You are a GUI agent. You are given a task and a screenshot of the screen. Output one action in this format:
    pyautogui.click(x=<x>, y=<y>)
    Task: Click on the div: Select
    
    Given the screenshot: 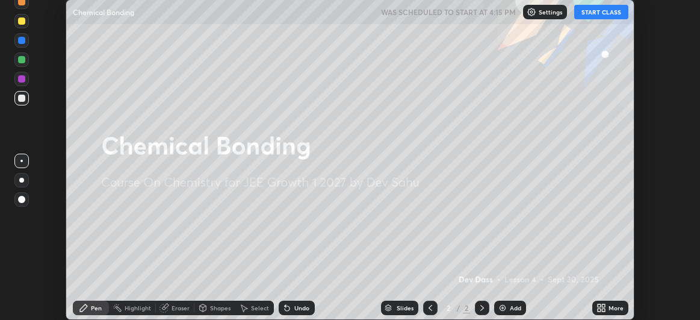 What is the action you would take?
    pyautogui.click(x=260, y=308)
    